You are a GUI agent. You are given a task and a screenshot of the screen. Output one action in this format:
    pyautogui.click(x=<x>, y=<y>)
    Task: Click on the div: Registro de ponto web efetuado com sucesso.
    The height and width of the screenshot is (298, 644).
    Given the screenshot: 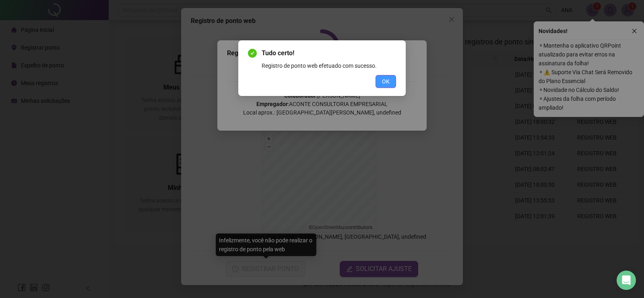 What is the action you would take?
    pyautogui.click(x=329, y=66)
    